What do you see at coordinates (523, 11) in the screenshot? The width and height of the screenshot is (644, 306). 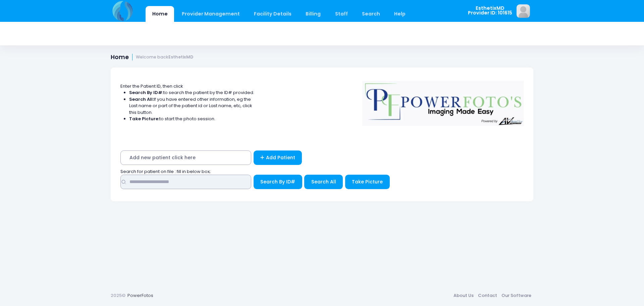 I see `img: image` at bounding box center [523, 11].